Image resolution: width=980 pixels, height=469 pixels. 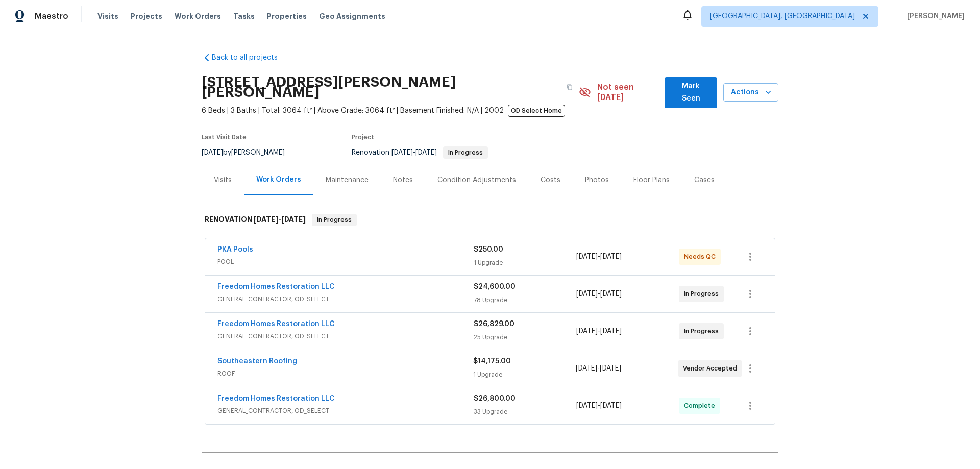 I want to click on span: $24,600.00, so click(x=495, y=287).